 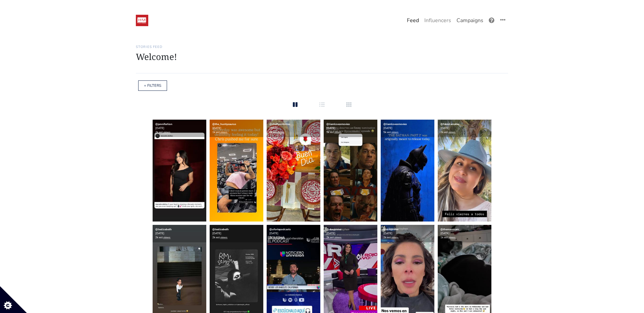 What do you see at coordinates (322, 47) in the screenshot?
I see `h6: Stories Feed` at bounding box center [322, 47].